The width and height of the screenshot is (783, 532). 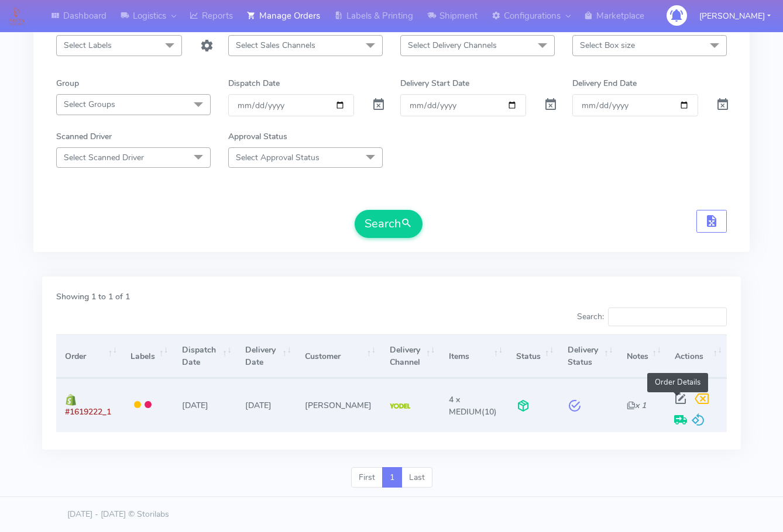 I want to click on th: Delivery Channel: activate to sort column ascending, so click(x=410, y=356).